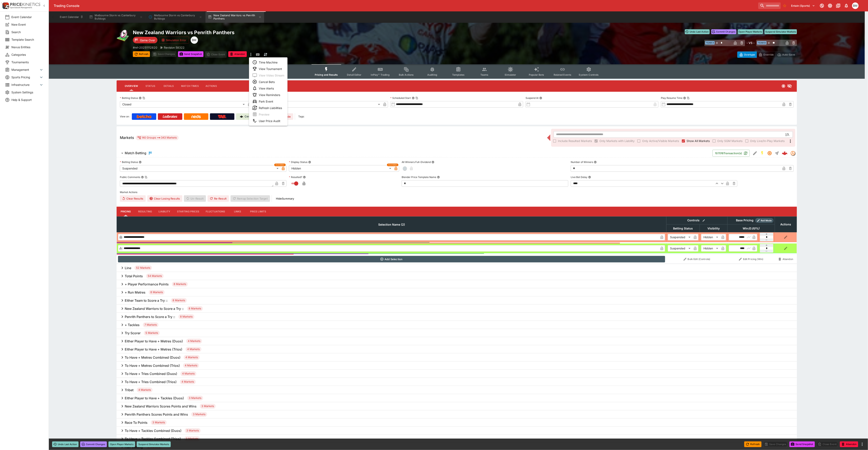  What do you see at coordinates (268, 62) in the screenshot?
I see `li: Time Machine` at bounding box center [268, 62].